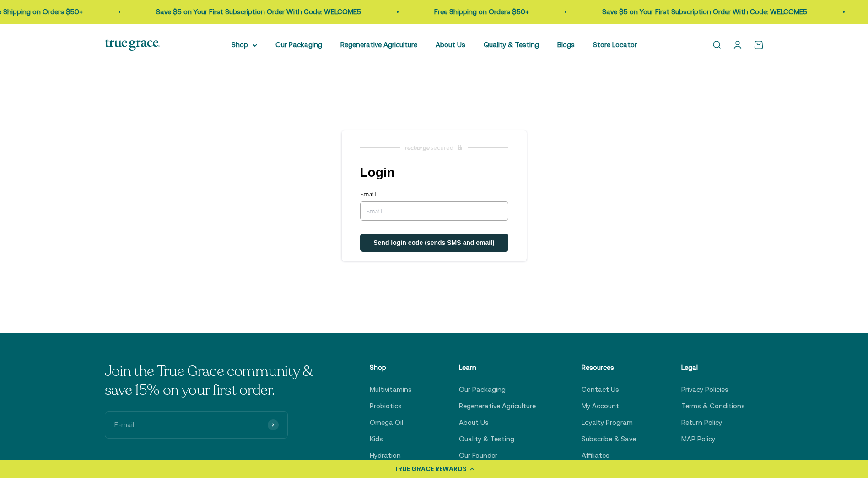 The width and height of the screenshot is (868, 478). What do you see at coordinates (443, 172) in the screenshot?
I see `h1: Login` at bounding box center [443, 172].